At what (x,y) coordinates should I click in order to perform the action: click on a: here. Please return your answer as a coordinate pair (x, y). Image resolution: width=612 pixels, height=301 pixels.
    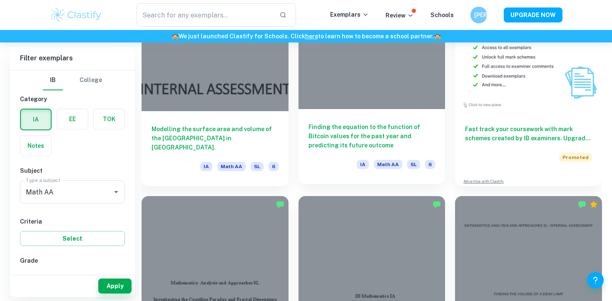
    Looking at the image, I should click on (311, 36).